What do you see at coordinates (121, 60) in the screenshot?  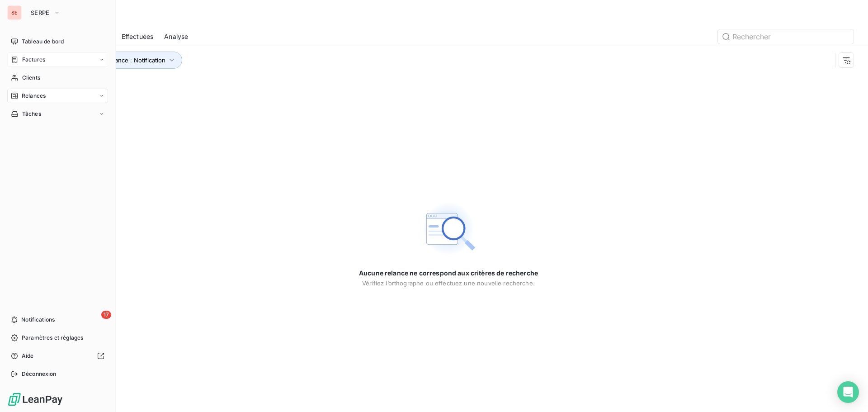 I see `span: Niveau de relance : Notification` at bounding box center [121, 60].